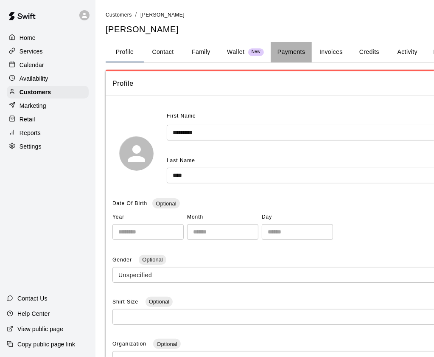 The height and width of the screenshot is (357, 434). I want to click on span: Organization, so click(130, 344).